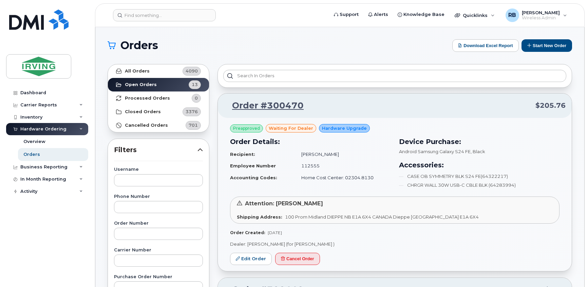  Describe the element at coordinates (141, 85) in the screenshot. I see `strong: Open Orders` at that location.